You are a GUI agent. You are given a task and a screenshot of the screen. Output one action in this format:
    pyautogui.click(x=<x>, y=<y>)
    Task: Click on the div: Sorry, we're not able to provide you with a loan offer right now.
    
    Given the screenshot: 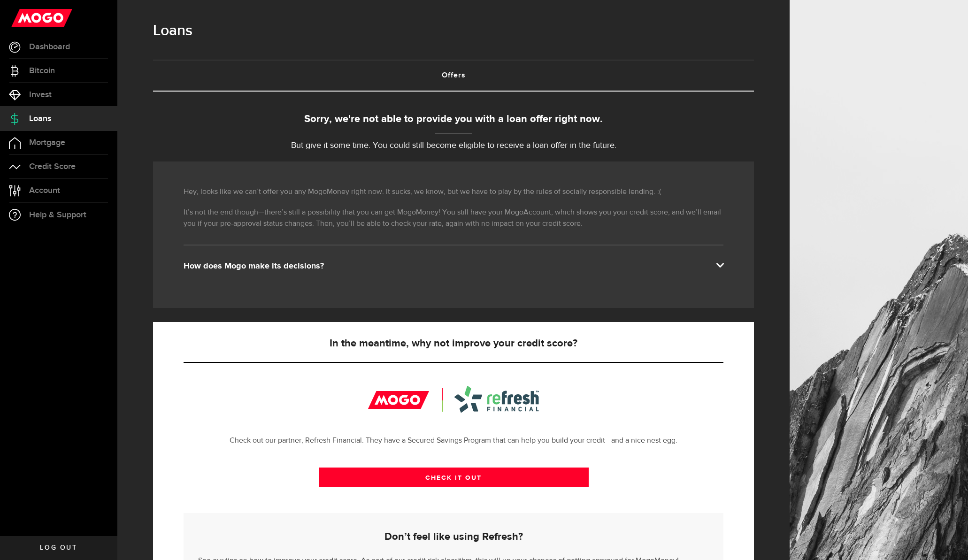 What is the action you would take?
    pyautogui.click(x=454, y=119)
    